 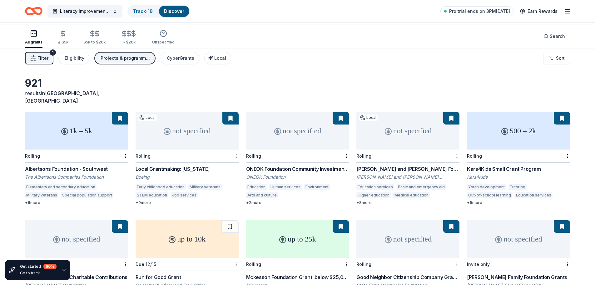 I want to click on div: All grants, so click(x=34, y=42).